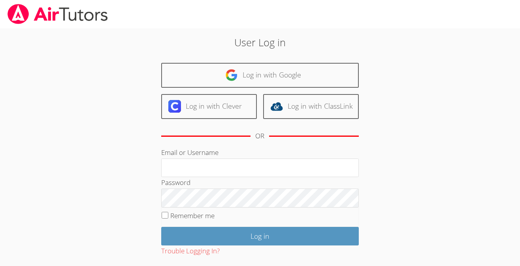 The image size is (520, 266). What do you see at coordinates (311, 106) in the screenshot?
I see `a: Log in with ClassLink` at bounding box center [311, 106].